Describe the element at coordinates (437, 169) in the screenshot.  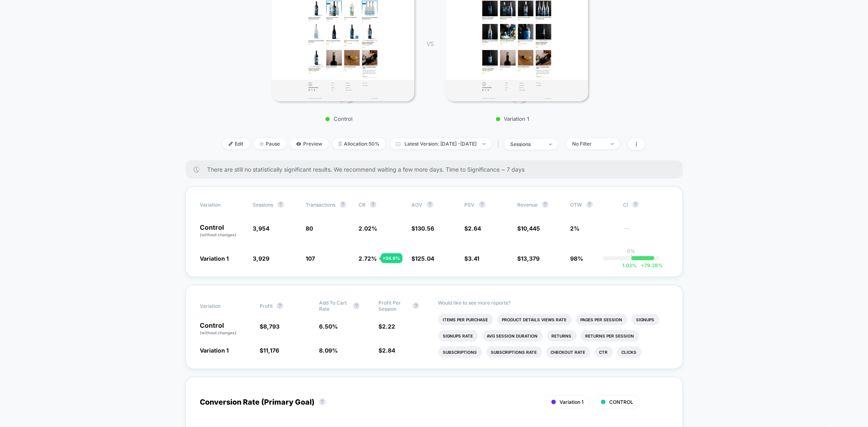
I see `span: There are still no statistically significant results. We recommend waiting a few more days . Time...` at that location.